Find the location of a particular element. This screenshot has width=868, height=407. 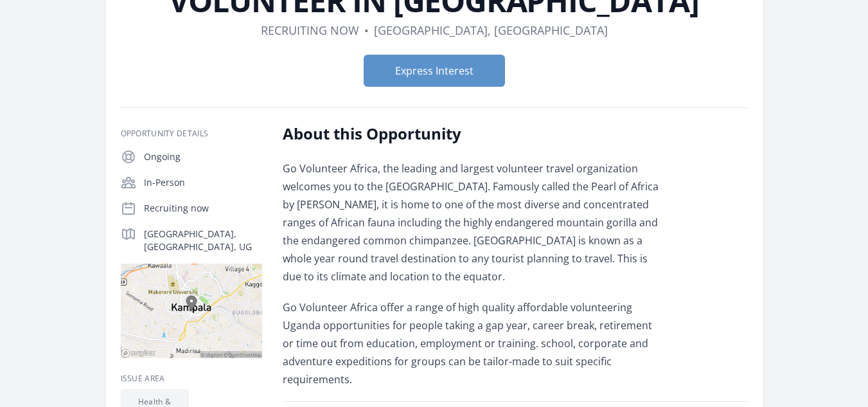

p: Ongoing is located at coordinates (203, 157).